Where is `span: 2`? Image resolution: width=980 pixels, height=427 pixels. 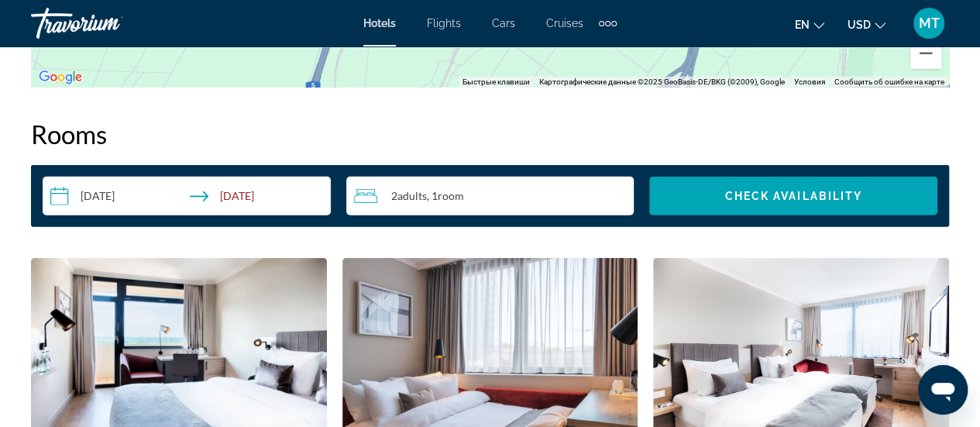
span: 2 is located at coordinates (409, 196).